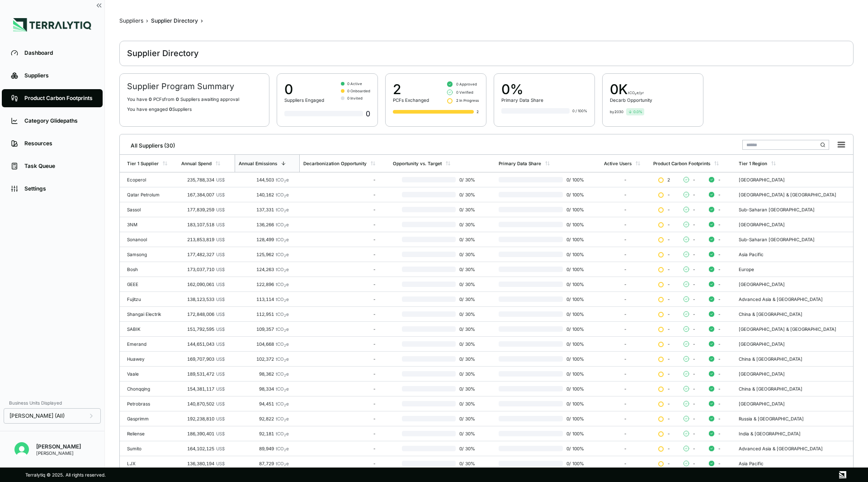  Describe the element at coordinates (304, 89) in the screenshot. I see `div: 0` at that location.